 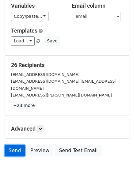 What do you see at coordinates (98, 6) in the screenshot?
I see `h5: Email column` at bounding box center [98, 6].